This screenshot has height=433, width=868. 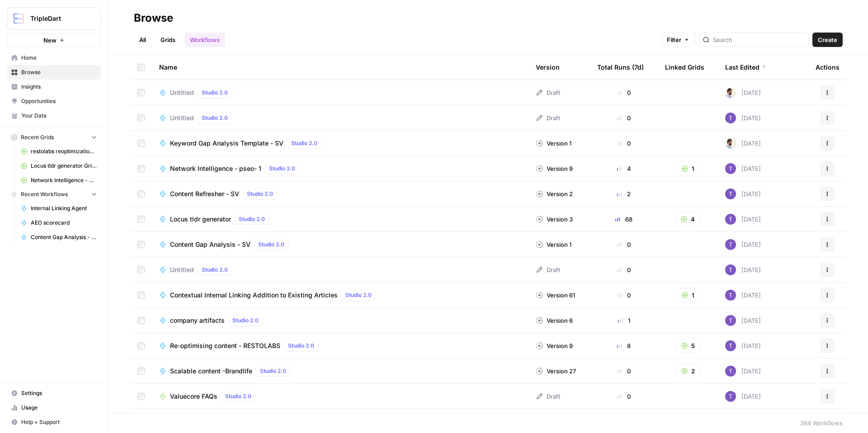 What do you see at coordinates (19, 19) in the screenshot?
I see `img: TripleDart Logo` at bounding box center [19, 19].